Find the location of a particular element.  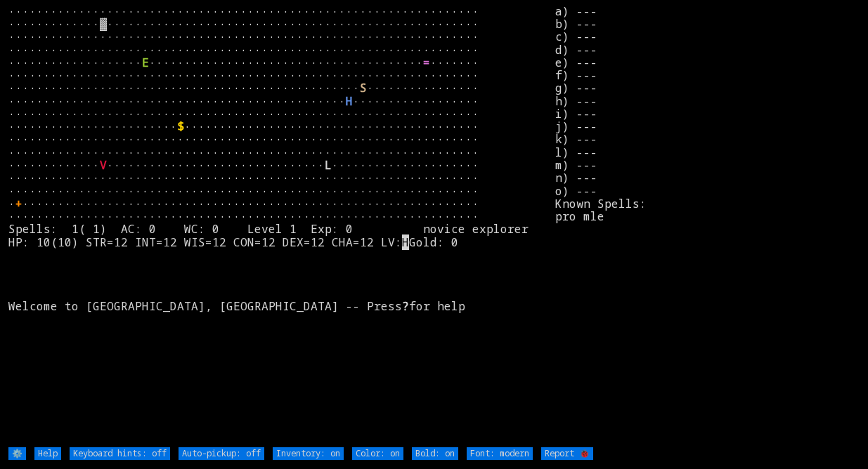

stats: a) --- b) --- c) --- d) --- e) --- f) --- g) --- h) --- i) --- j) --- k) --- l) --- m) --- n) ---... is located at coordinates (707, 225).